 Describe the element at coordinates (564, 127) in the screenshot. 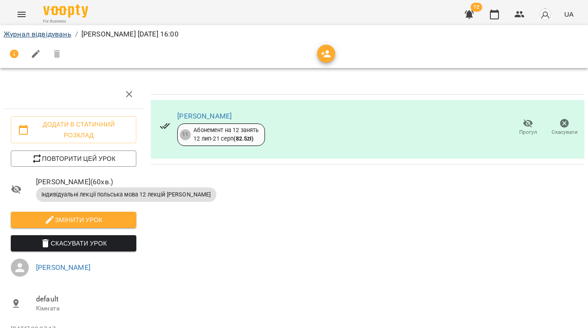

I see `button: Скасувати` at that location.